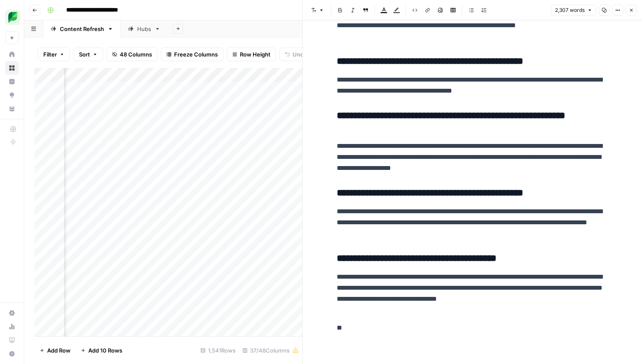  Describe the element at coordinates (12, 82) in the screenshot. I see `a: Insights` at that location.